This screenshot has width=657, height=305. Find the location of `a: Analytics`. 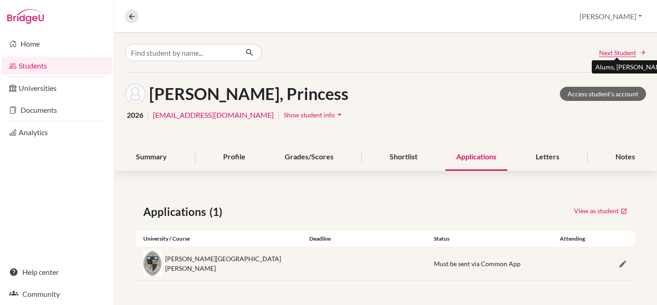

a: Analytics is located at coordinates (57, 132).